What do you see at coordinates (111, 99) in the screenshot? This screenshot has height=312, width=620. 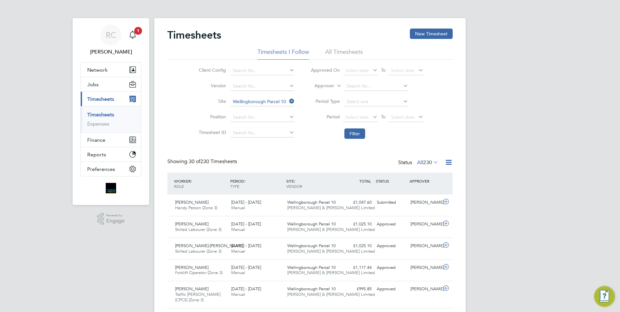 I see `button: Timesheets` at bounding box center [111, 99].